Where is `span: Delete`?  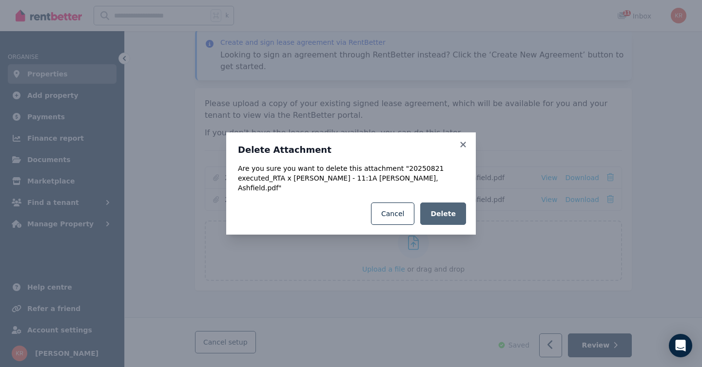 span: Delete is located at coordinates (443, 214).